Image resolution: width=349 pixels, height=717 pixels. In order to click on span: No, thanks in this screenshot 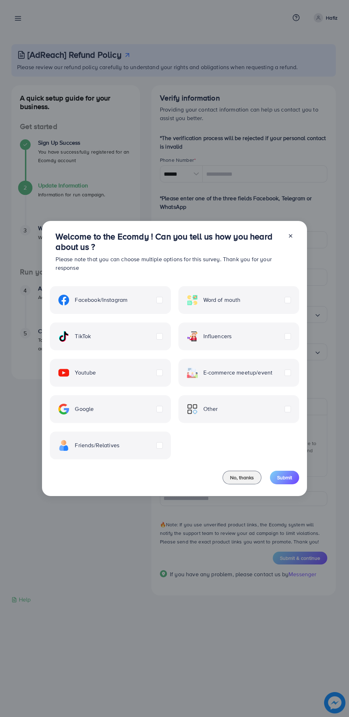, I will do `click(242, 478)`.